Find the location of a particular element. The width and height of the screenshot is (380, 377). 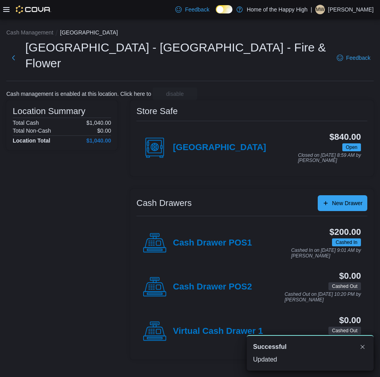

h3: Store Safe is located at coordinates (157, 111).